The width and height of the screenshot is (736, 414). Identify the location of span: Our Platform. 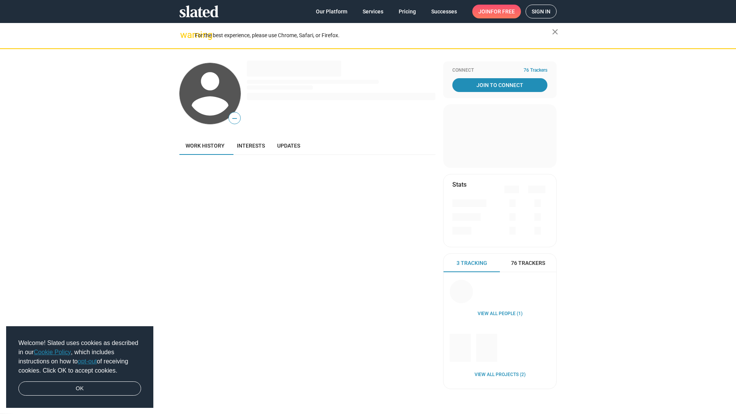
(332, 11).